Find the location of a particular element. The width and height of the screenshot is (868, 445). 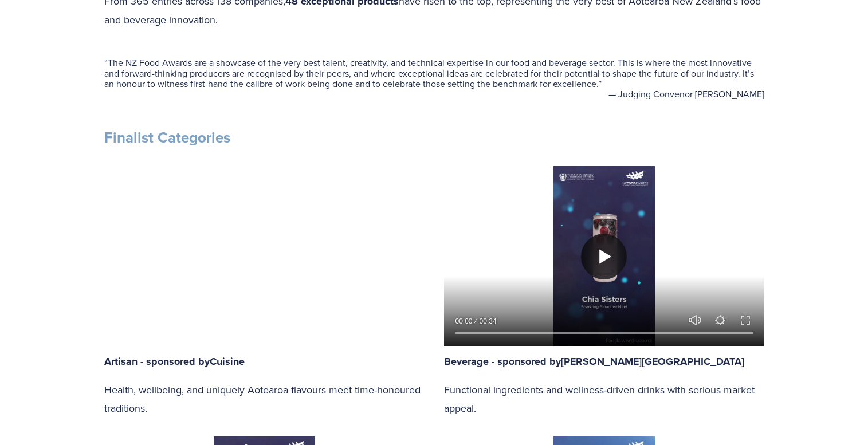

a: Cuisine is located at coordinates (227, 362).